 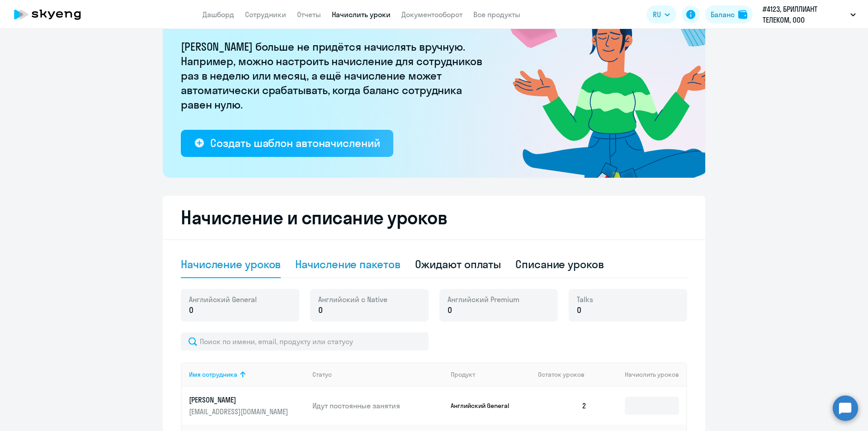 What do you see at coordinates (361, 14) in the screenshot?
I see `a: Начислить уроки` at bounding box center [361, 14].